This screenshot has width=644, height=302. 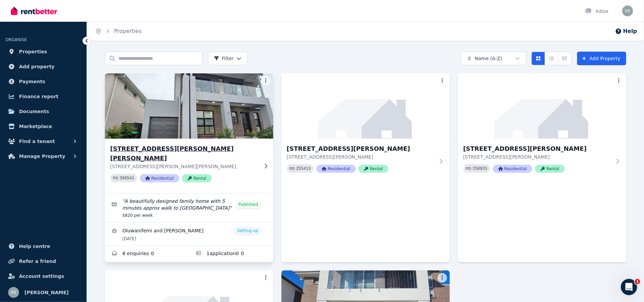 I want to click on a: Refer a friend, so click(x=43, y=261).